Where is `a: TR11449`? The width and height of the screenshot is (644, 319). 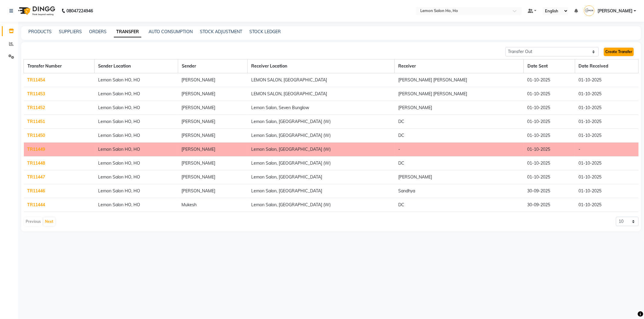 a: TR11449 is located at coordinates (36, 149).